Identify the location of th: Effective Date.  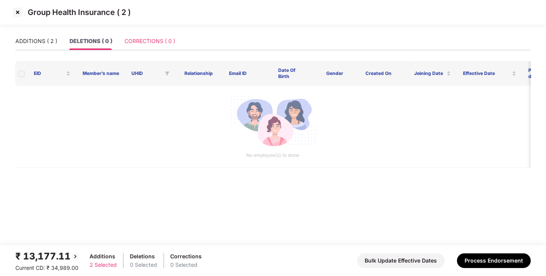
(489, 73).